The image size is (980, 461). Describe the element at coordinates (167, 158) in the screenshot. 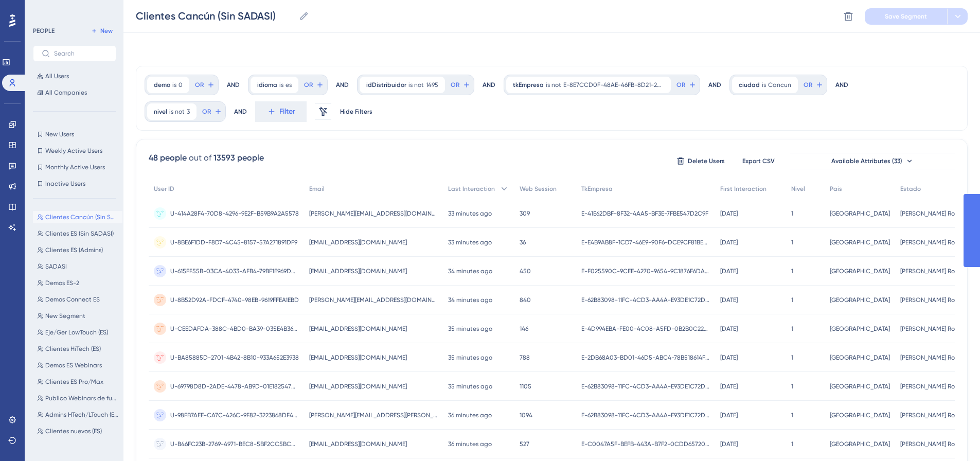

I see `div: 48 people` at that location.